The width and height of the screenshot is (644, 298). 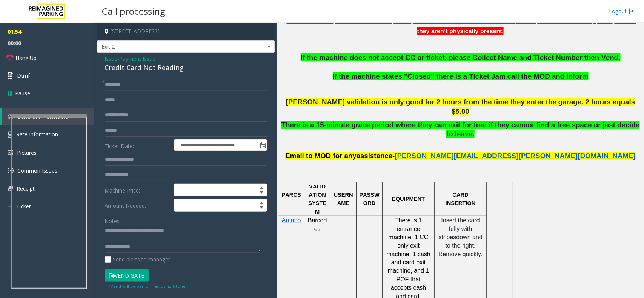 What do you see at coordinates (134, 11) in the screenshot?
I see `h3: Call processing` at bounding box center [134, 11].